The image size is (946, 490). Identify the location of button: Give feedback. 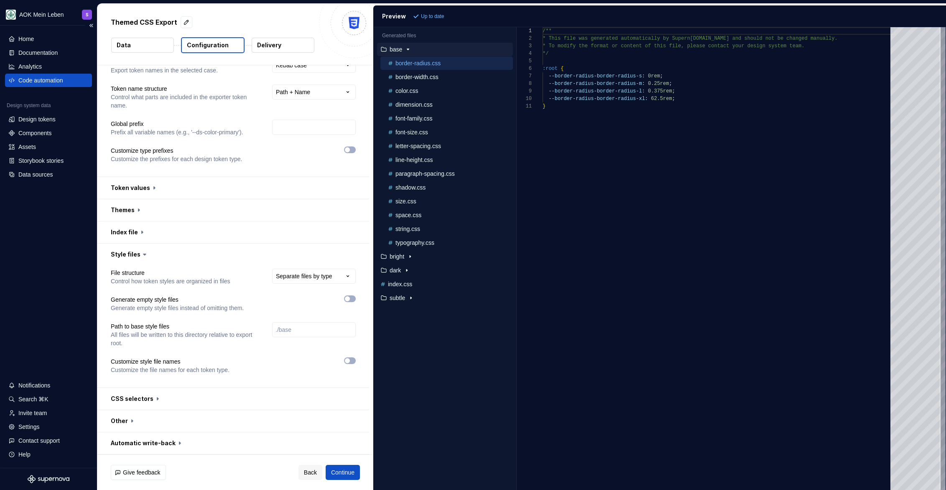
(138, 472).